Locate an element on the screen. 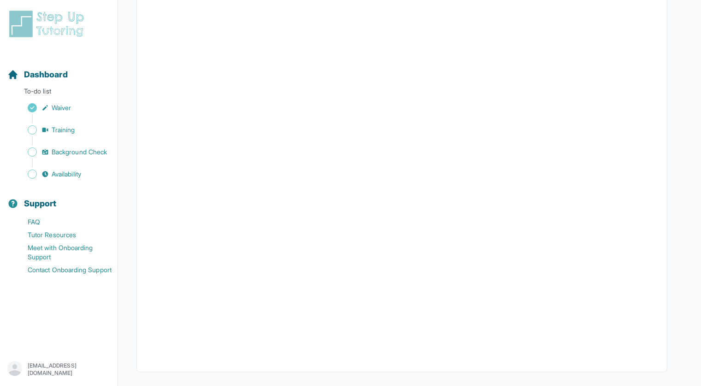  a: Availability is located at coordinates (62, 174).